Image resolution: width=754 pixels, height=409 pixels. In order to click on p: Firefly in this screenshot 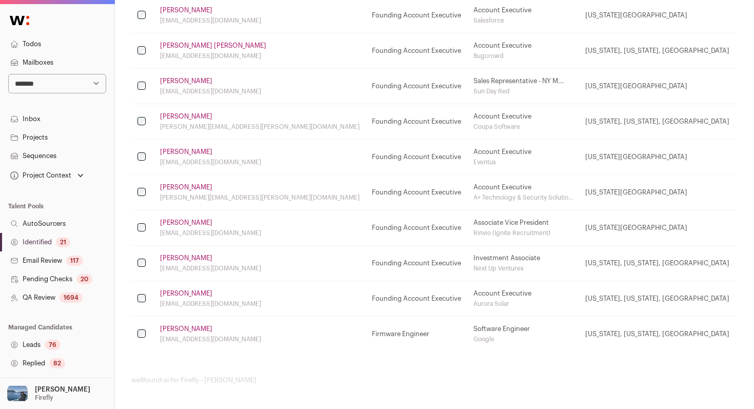, I will do `click(44, 398)`.